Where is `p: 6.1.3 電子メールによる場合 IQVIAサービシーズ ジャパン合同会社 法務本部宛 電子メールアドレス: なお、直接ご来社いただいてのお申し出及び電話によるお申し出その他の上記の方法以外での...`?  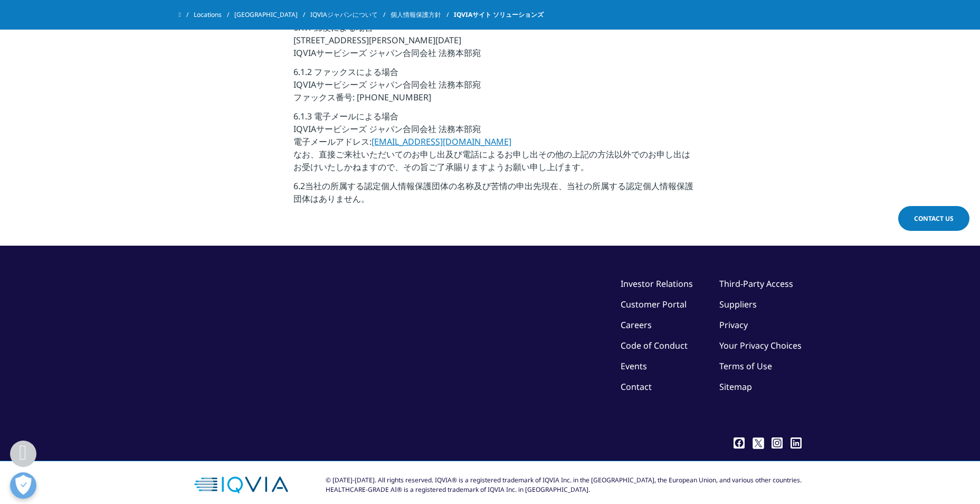 p: 6.1.3 電子メールによる場合 IQVIAサービシーズ ジャパン合同会社 法務本部宛 電子メールアドレス: なお、直接ご来社いただいてのお申し出及び電話によるお申し出その他の上記の方法以外での... is located at coordinates (495, 144).